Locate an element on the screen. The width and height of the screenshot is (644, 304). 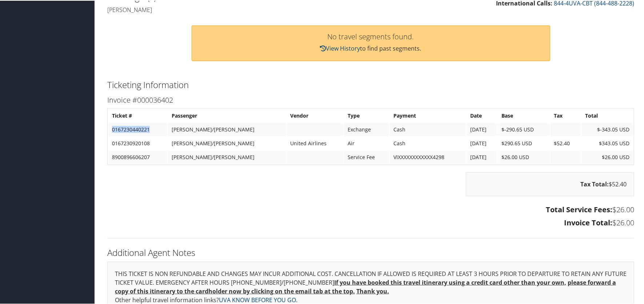
a: UVA KNOW BEFORE YOU GO is located at coordinates (258, 300).